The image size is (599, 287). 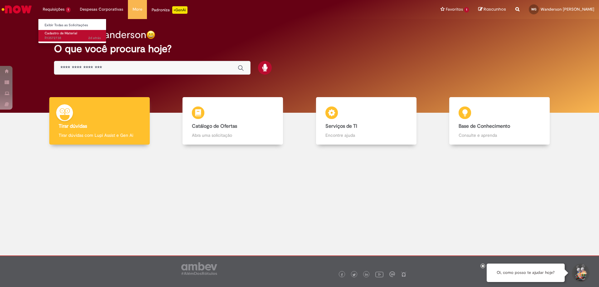 What do you see at coordinates (354, 274) in the screenshot?
I see `img: logo_footer_twitter.png` at bounding box center [354, 274].